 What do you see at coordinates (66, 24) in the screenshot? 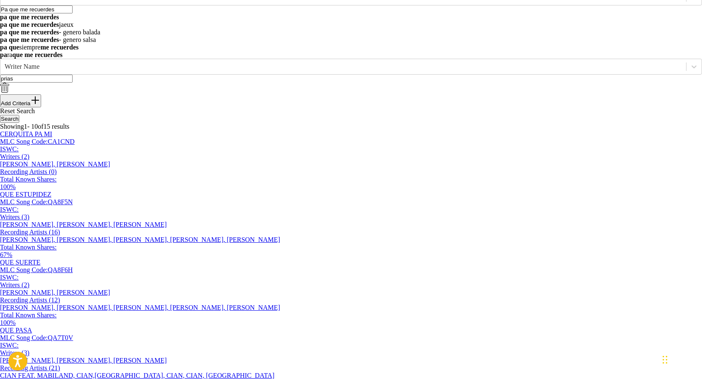
I see `span: jaeux` at bounding box center [66, 24].